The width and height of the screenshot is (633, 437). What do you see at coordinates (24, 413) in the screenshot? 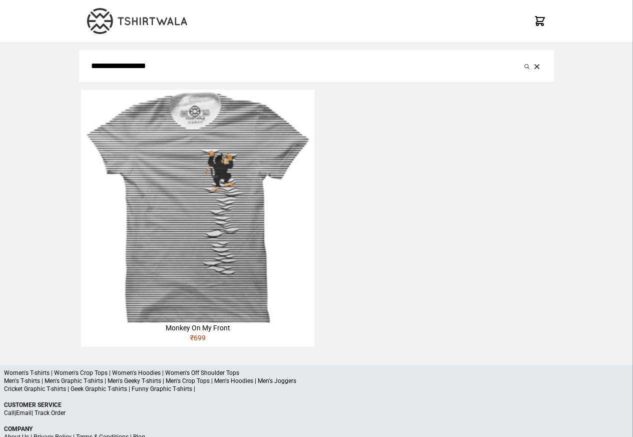
I see `a: Email` at bounding box center [24, 413].